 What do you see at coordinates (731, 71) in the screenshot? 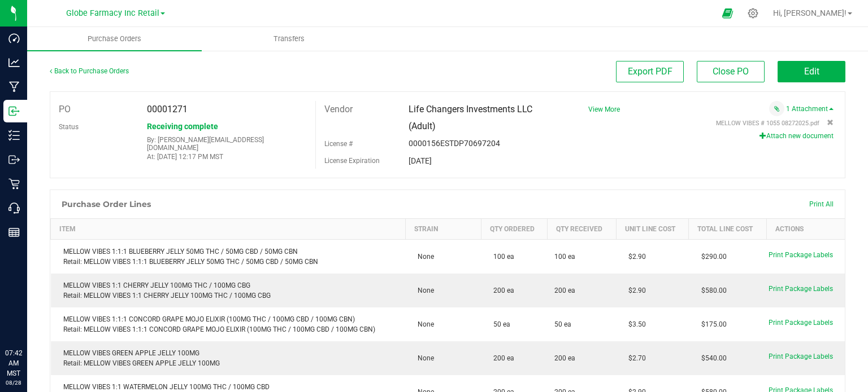
I see `span: Close PO` at bounding box center [731, 71].